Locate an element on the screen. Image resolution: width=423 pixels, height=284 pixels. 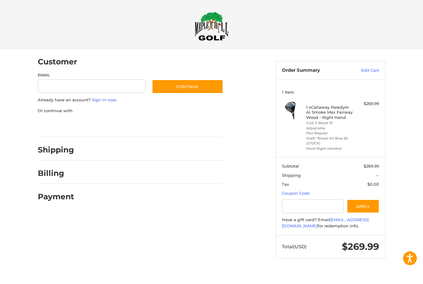
label: Email is located at coordinates (92, 75).